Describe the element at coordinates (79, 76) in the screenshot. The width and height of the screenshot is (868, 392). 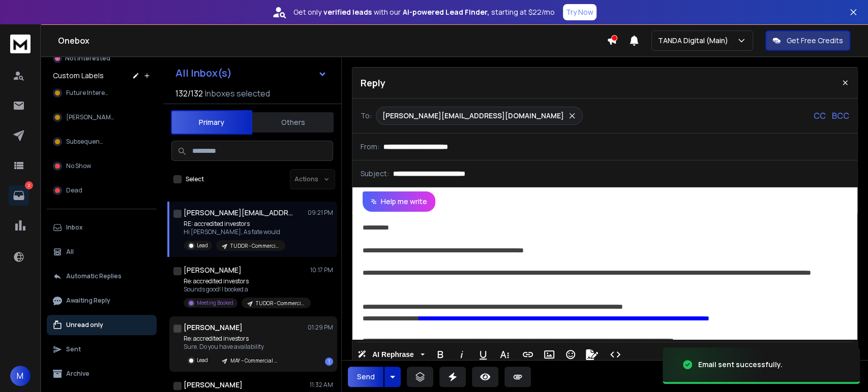
I see `h3: Custom Labels` at that location.